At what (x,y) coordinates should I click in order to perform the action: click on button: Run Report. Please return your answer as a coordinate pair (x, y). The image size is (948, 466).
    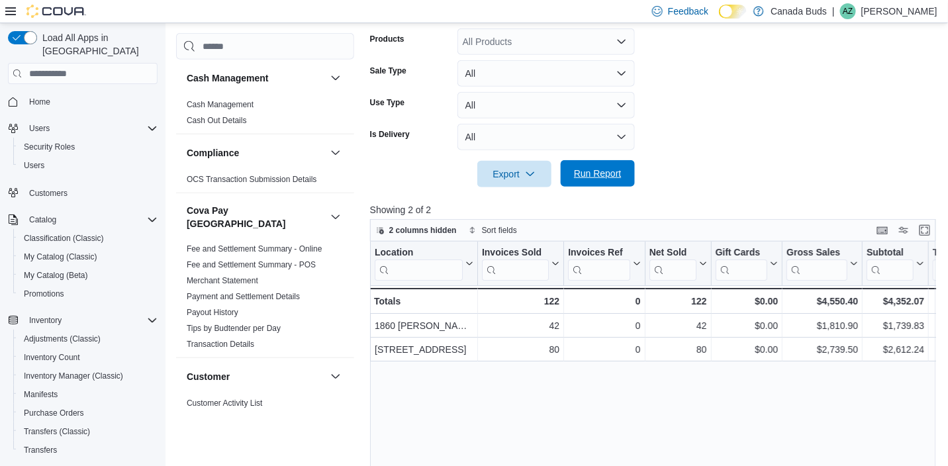
    Looking at the image, I should click on (598, 174).